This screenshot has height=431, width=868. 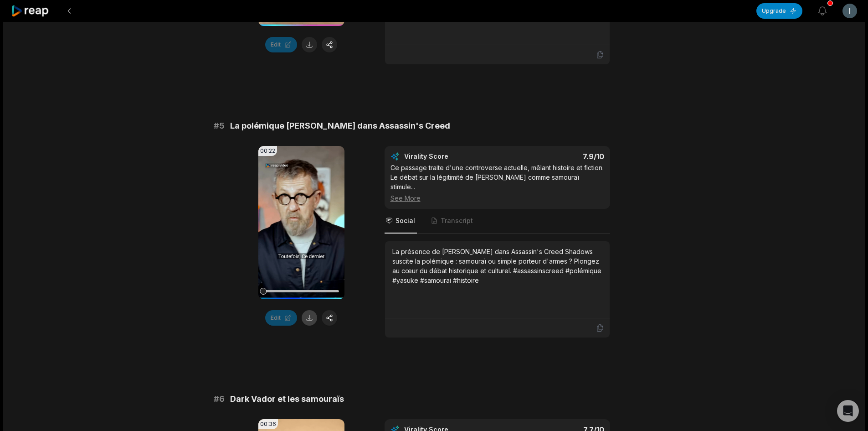 I want to click on span: # 5, so click(x=220, y=126).